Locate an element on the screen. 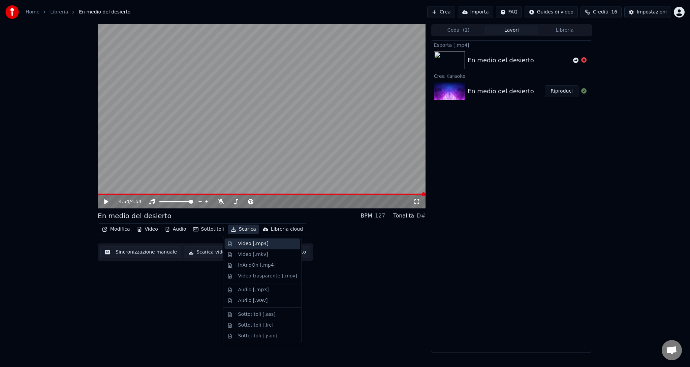  div: 127 is located at coordinates (380, 216).